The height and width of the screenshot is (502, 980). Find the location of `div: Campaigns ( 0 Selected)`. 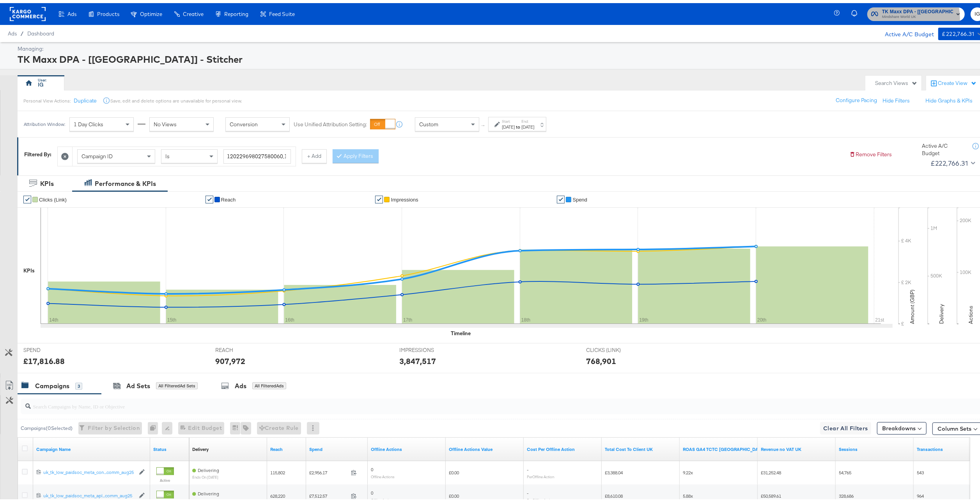

div: Campaigns ( 0 Selected) is located at coordinates (47, 425).